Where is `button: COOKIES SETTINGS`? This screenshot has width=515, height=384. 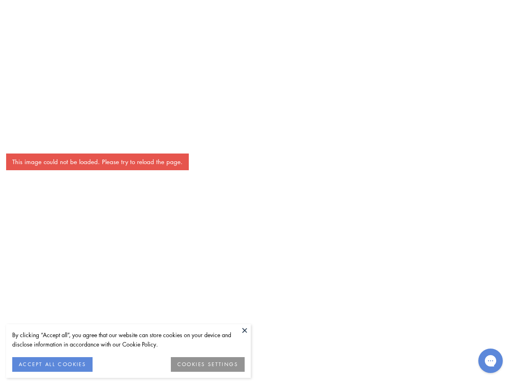
button: COOKIES SETTINGS is located at coordinates (207, 365).